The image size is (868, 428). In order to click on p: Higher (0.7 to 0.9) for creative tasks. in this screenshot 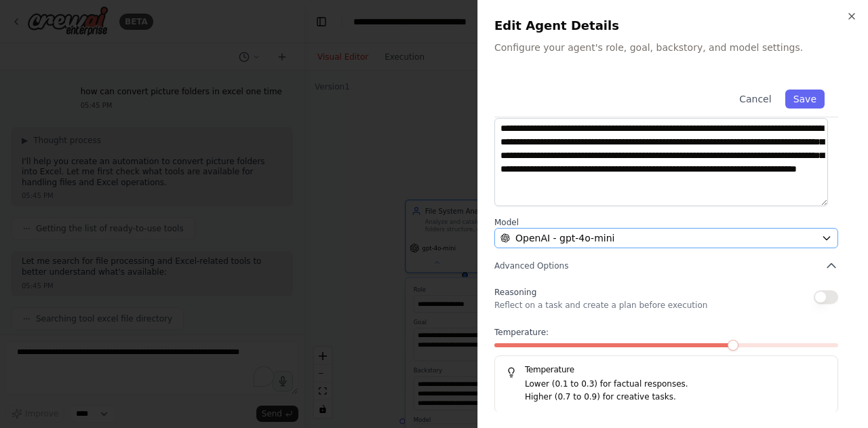, I will do `click(675, 398)`.